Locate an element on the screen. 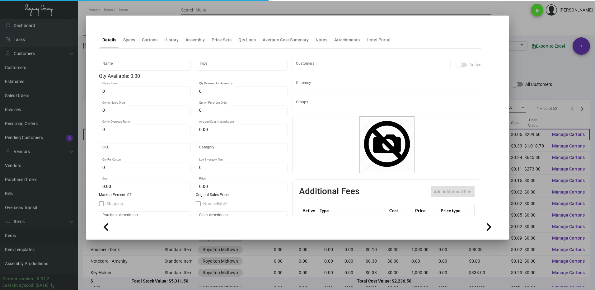 This screenshot has width=595, height=290. th: Price type is located at coordinates (453, 211).